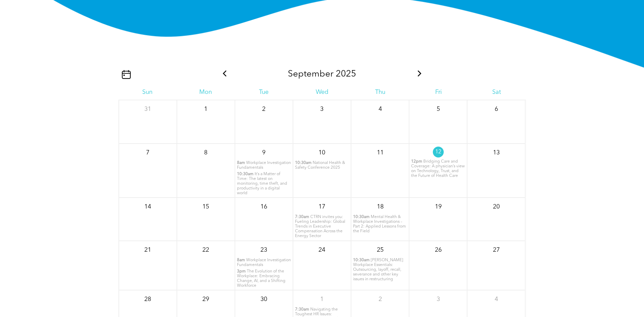 This screenshot has width=644, height=317. Describe the element at coordinates (264, 92) in the screenshot. I see `div: Tue` at that location.